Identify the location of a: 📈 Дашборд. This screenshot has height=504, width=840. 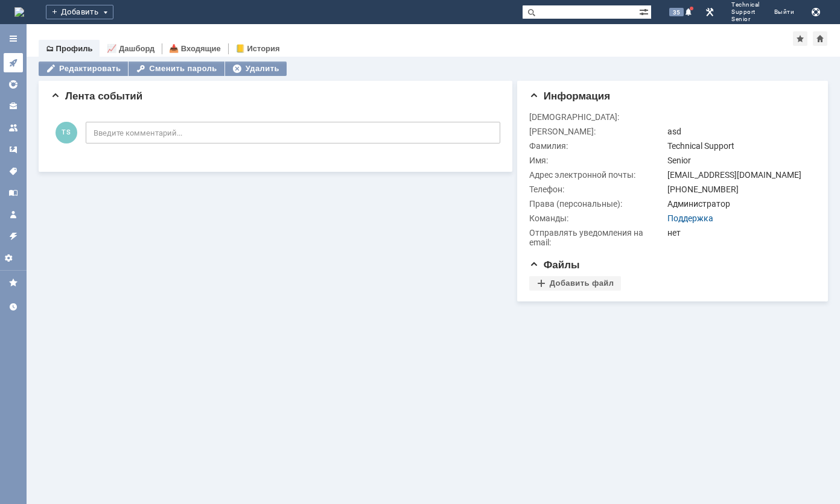
(130, 48).